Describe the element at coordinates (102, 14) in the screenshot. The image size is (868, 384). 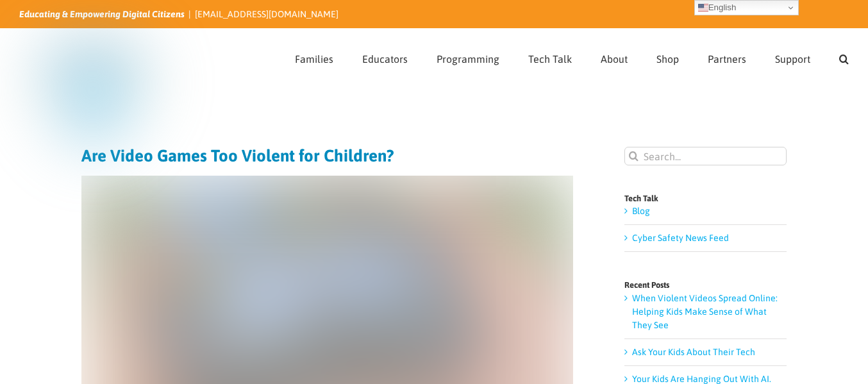
I see `i: Educating & Empowering Digital Citizens` at that location.